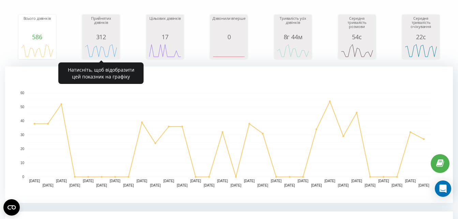 This screenshot has height=219, width=458. What do you see at coordinates (229, 25) in the screenshot?
I see `div: Дзвонили вперше` at bounding box center [229, 25].